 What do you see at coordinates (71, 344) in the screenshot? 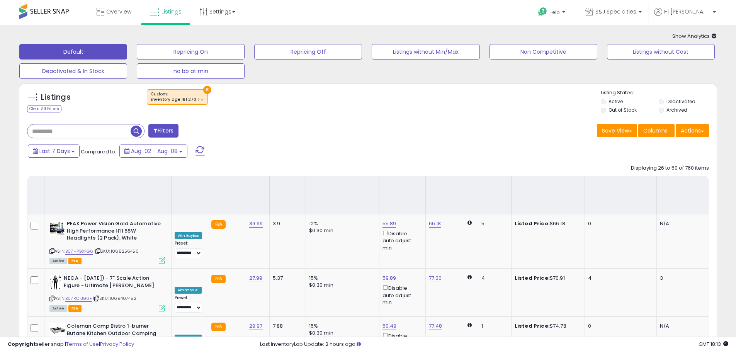
I see `div: seller snap | |` at bounding box center [71, 344].